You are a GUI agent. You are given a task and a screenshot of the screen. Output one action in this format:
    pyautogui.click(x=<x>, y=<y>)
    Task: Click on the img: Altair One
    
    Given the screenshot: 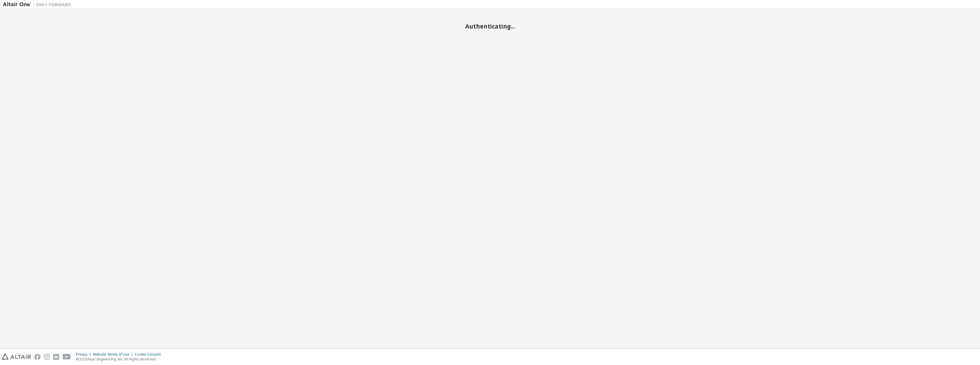 What is the action you would take?
    pyautogui.click(x=38, y=5)
    